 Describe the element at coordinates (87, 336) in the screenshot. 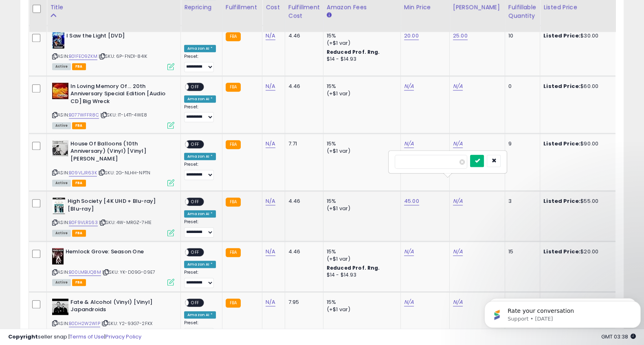

I see `a: Terms of Use` at that location.